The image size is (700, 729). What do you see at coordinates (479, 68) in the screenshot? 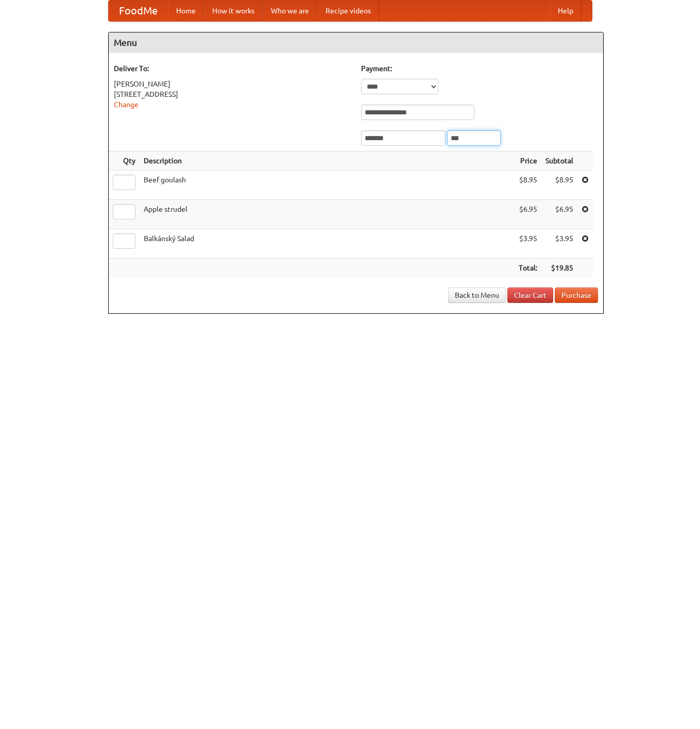
I see `h5: Payment:` at bounding box center [479, 68].